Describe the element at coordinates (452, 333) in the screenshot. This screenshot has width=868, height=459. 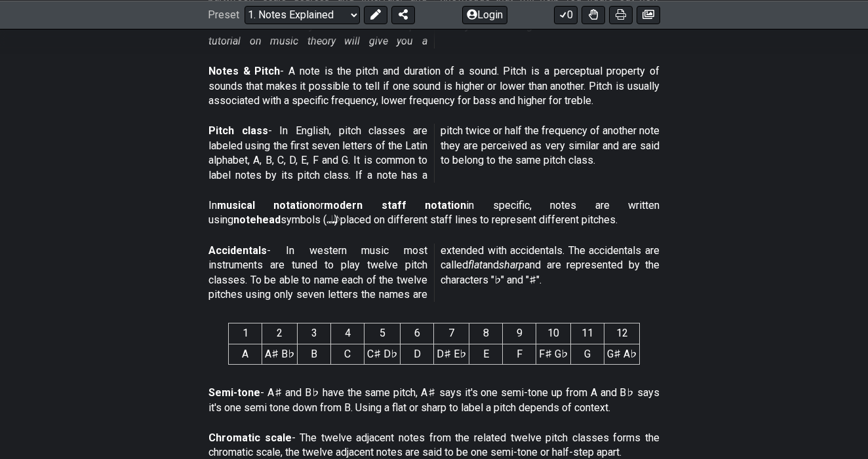
I see `th: 7` at that location.